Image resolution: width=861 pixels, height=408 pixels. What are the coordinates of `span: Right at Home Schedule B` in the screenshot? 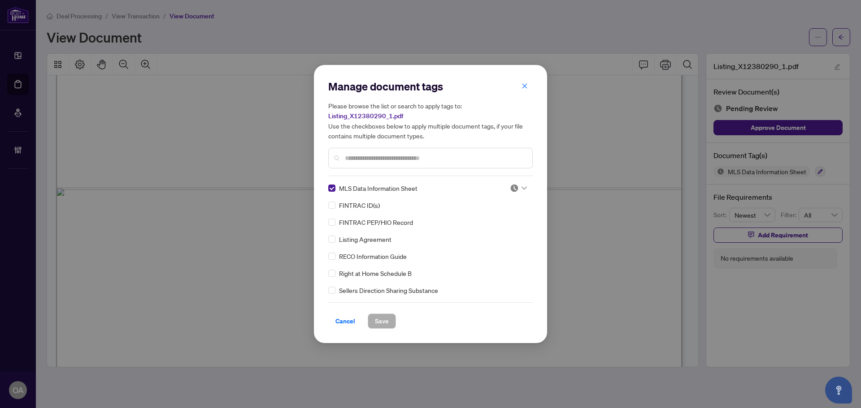 It's located at (375, 274).